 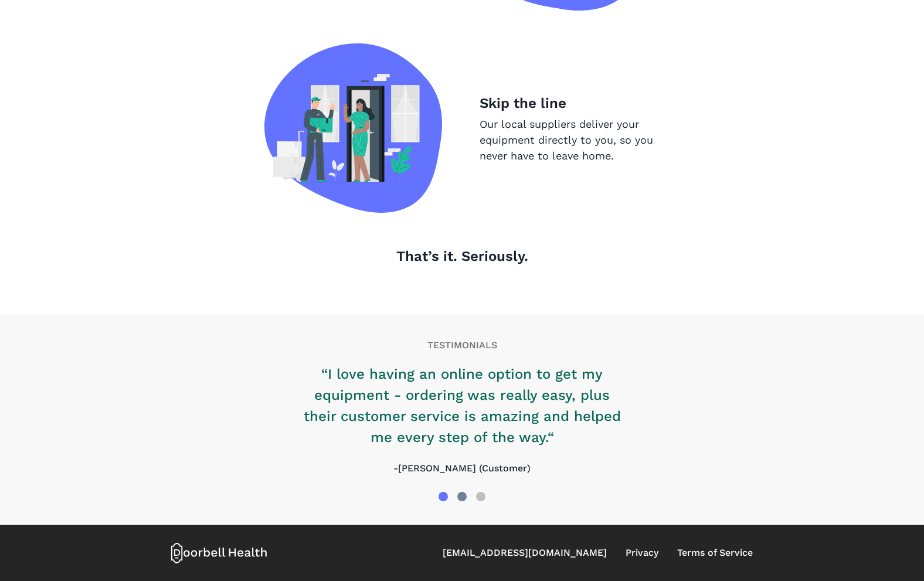 What do you see at coordinates (462, 256) in the screenshot?
I see `p: That’s it. Seriously.` at bounding box center [462, 256].